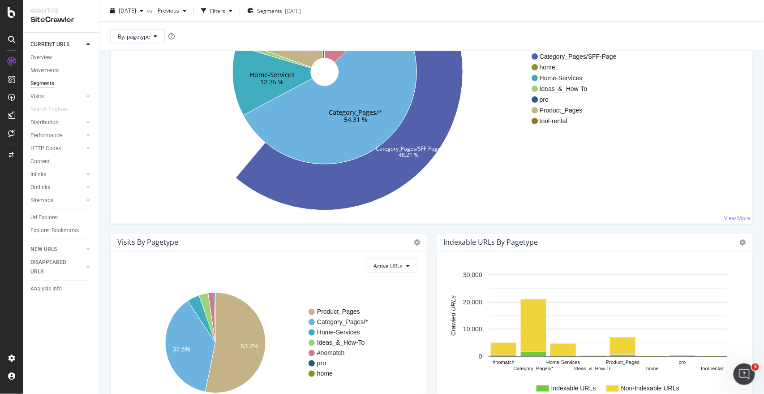  Describe the element at coordinates (61, 230) in the screenshot. I see `a: Explorer Bookmarks` at that location.